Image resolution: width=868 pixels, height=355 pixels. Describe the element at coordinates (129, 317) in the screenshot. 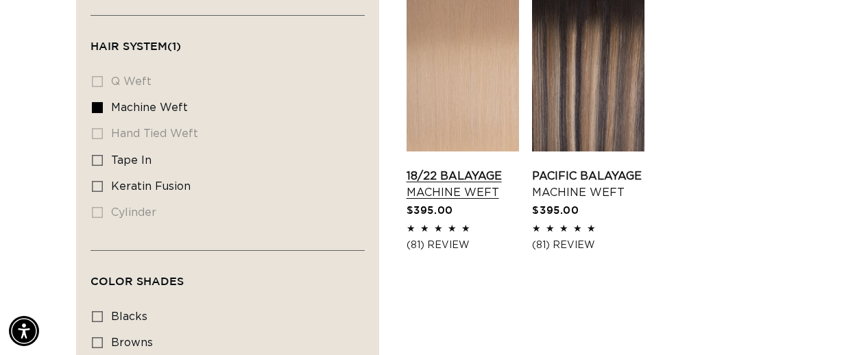

I see `span: blacks` at that location.